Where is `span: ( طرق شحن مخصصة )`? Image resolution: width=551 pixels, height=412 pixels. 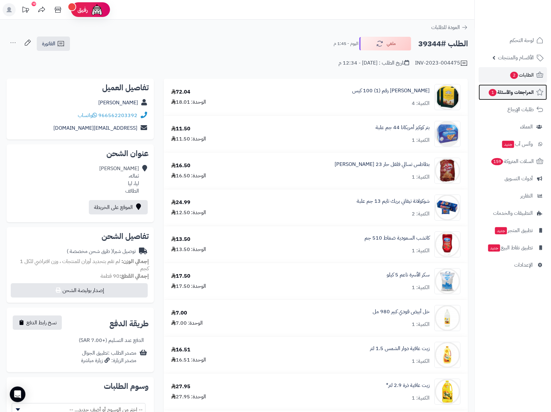 span: ( طرق شحن مخصصة ) is located at coordinates (90, 251).